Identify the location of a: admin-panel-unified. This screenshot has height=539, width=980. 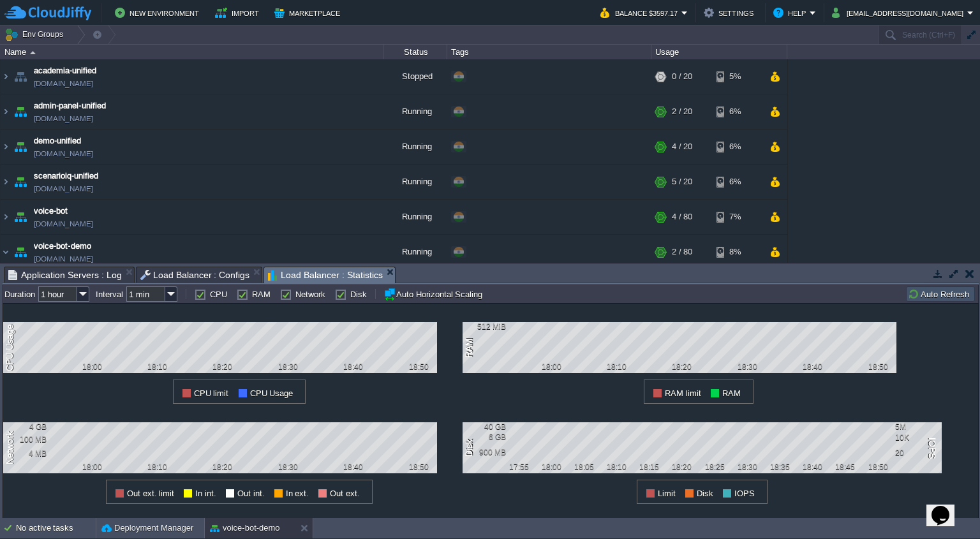
(69, 106).